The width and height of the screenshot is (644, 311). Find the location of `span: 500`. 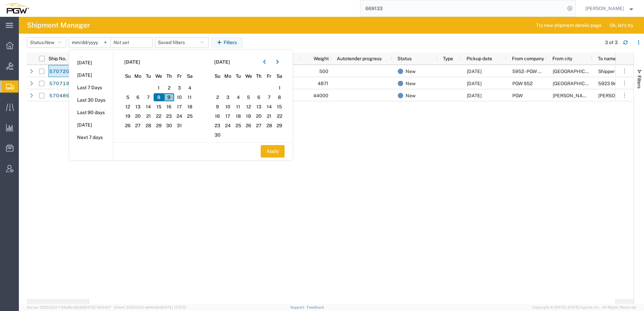

span: 500 is located at coordinates (323, 71).